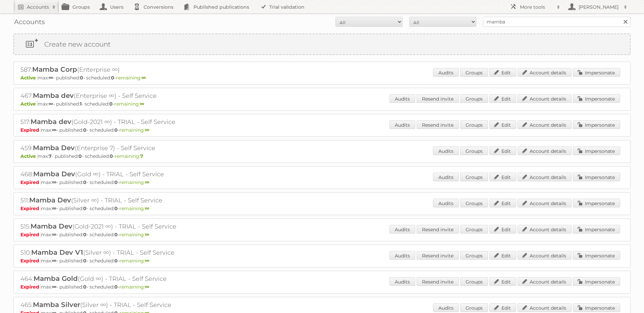 This screenshot has width=644, height=313. What do you see at coordinates (80, 104) in the screenshot?
I see `strong: 1` at bounding box center [80, 104].